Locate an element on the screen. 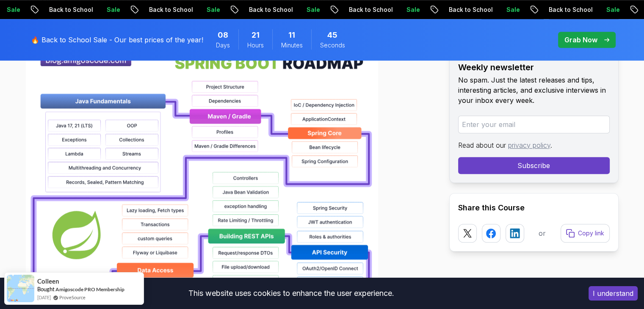 The height and width of the screenshot is (309, 644). span: Days is located at coordinates (223, 46).